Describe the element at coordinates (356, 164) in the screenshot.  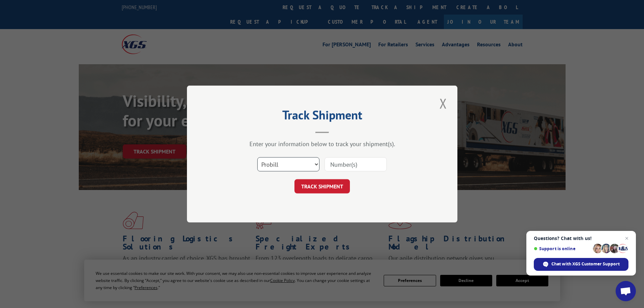
I see `input: Number(s)` at that location.